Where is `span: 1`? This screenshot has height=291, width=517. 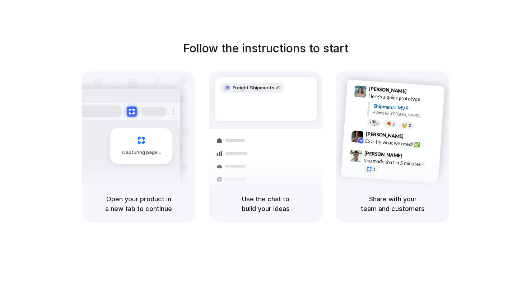
span: 1 is located at coordinates (374, 170).